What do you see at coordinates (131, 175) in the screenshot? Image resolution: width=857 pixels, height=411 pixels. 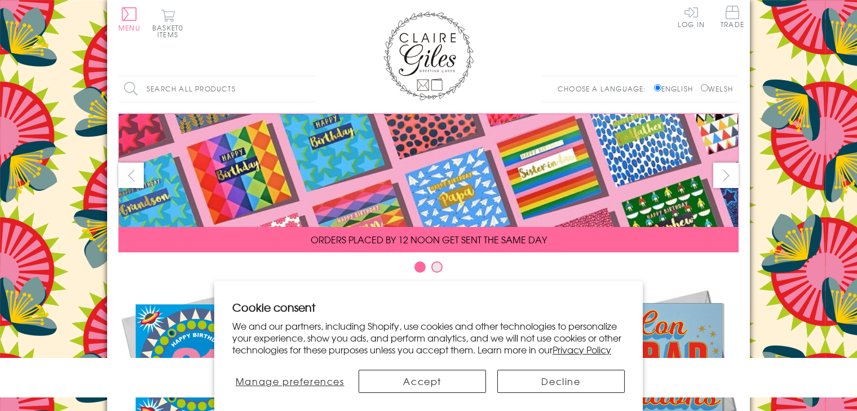 I see `button: prev` at bounding box center [131, 175].